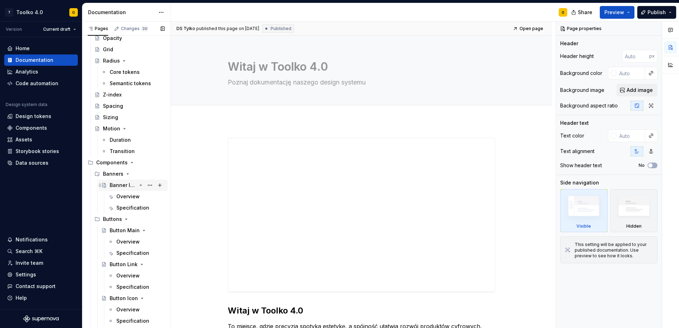 The image size is (679, 328). What do you see at coordinates (569, 43) in the screenshot?
I see `div: Header` at bounding box center [569, 43].